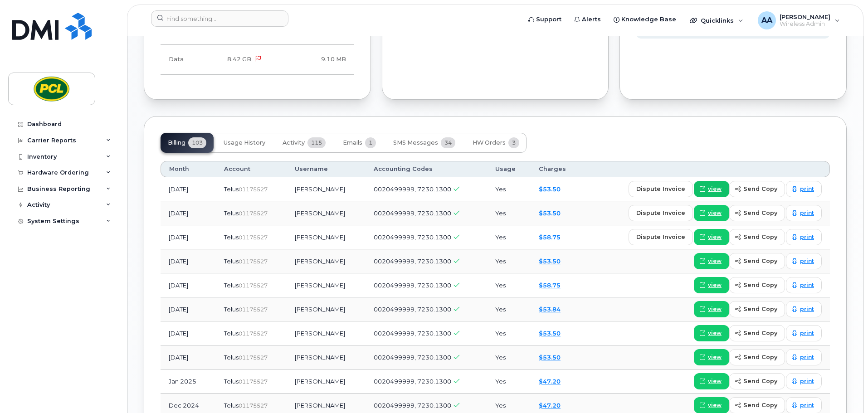 This screenshot has height=413, width=868. I want to click on span: Quicklinks, so click(717, 21).